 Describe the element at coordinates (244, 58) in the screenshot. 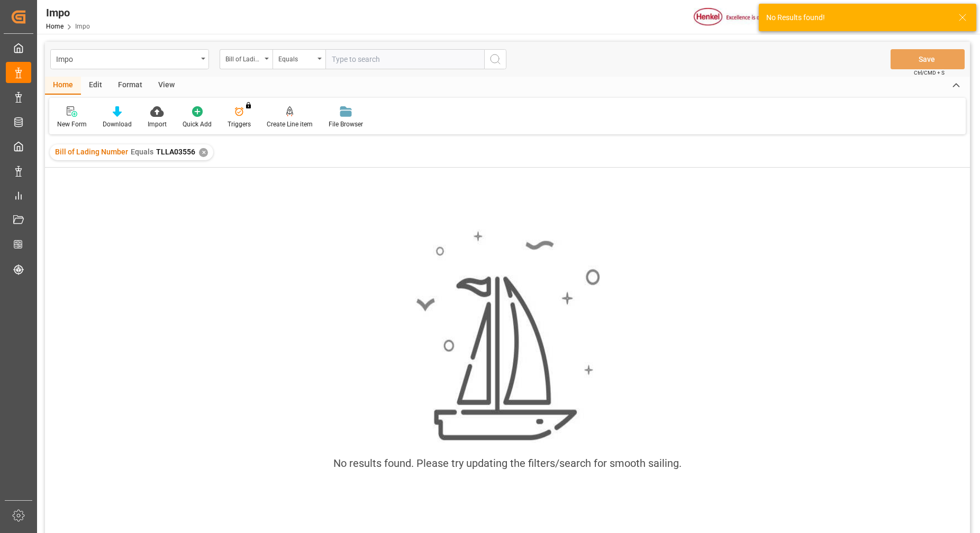

I see `div: Bill of Lading Number` at that location.